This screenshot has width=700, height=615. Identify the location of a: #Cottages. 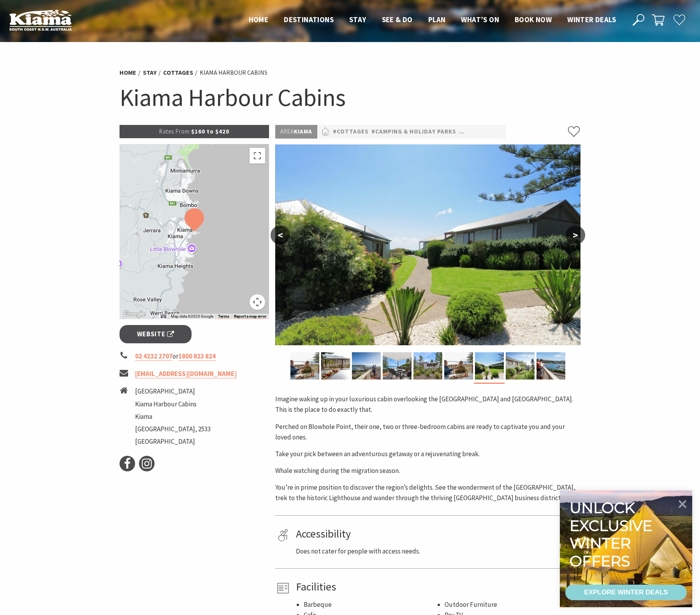
(351, 131).